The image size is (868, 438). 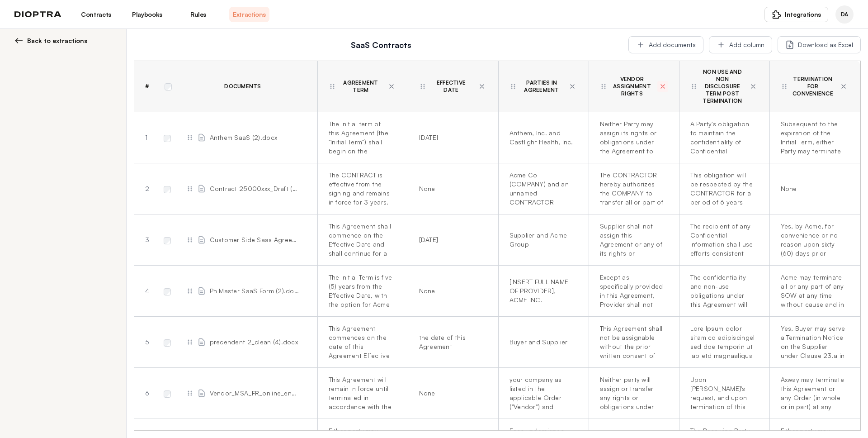 I want to click on button: Add column, so click(x=741, y=45).